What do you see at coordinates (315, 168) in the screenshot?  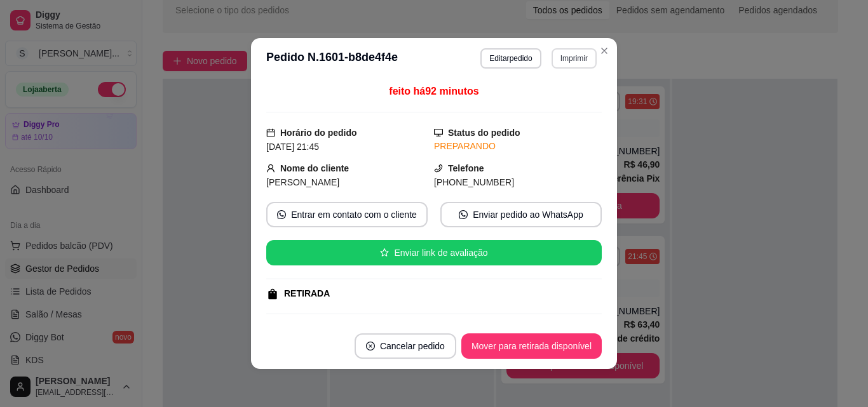 I see `strong: Nome do cliente` at bounding box center [315, 168].